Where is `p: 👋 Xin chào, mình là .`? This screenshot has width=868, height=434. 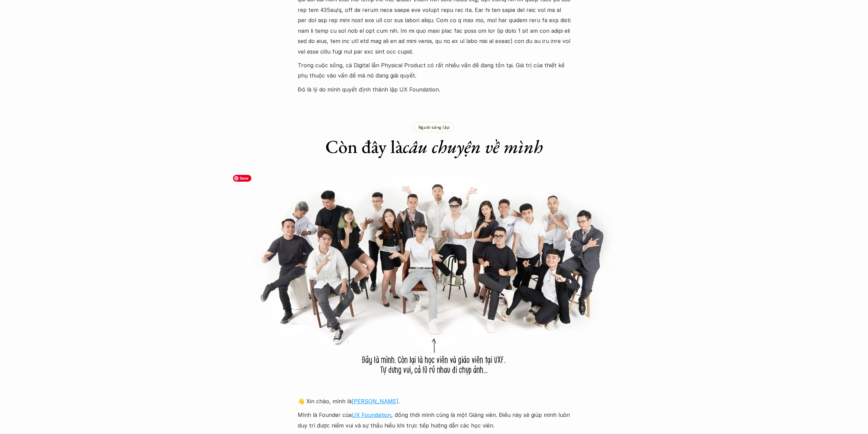
p: 👋 Xin chào, mình là . is located at coordinates (434, 401).